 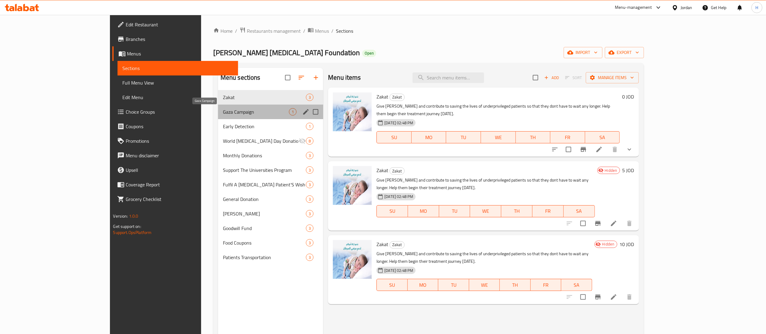 I want to click on span: Support The Universities Program, so click(x=265, y=170).